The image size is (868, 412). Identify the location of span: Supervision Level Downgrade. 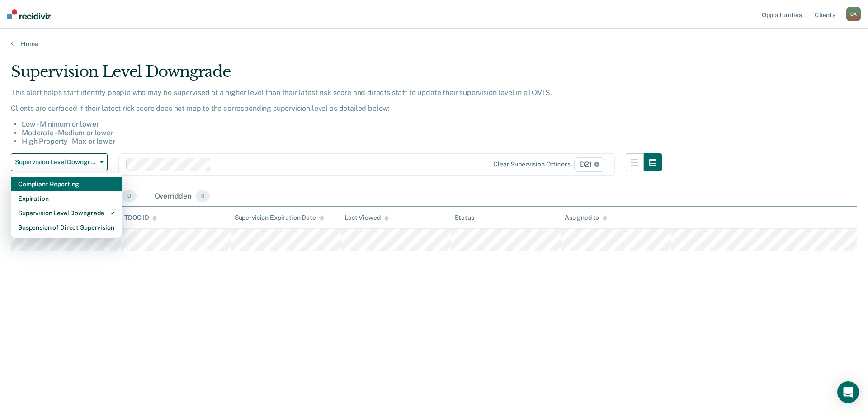
(56, 162).